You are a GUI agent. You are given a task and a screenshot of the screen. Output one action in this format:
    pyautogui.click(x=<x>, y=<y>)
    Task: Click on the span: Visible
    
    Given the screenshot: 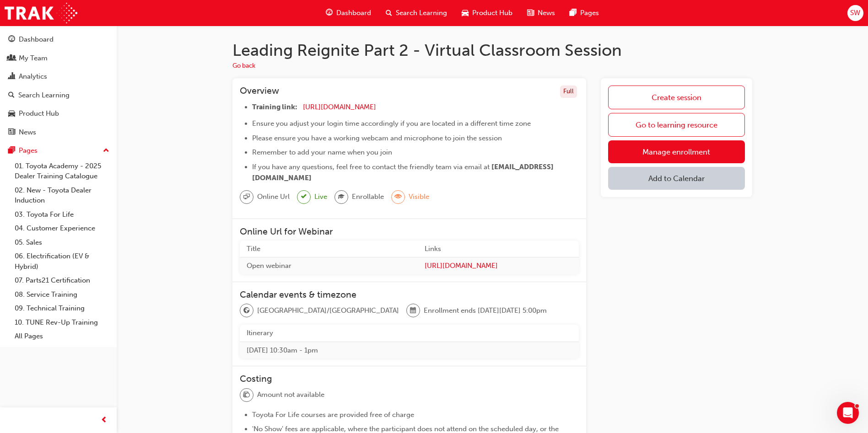 What is the action you would take?
    pyautogui.click(x=419, y=197)
    